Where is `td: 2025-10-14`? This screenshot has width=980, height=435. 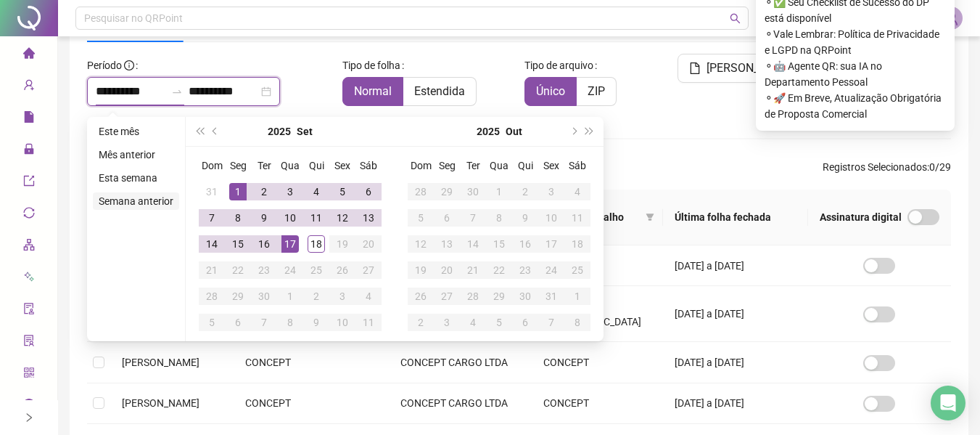 td: 2025-10-14 is located at coordinates (473, 244).